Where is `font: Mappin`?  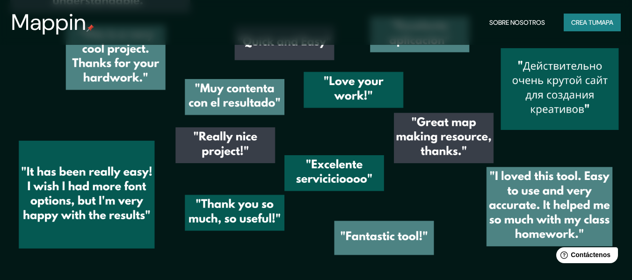 font: Mappin is located at coordinates (49, 22).